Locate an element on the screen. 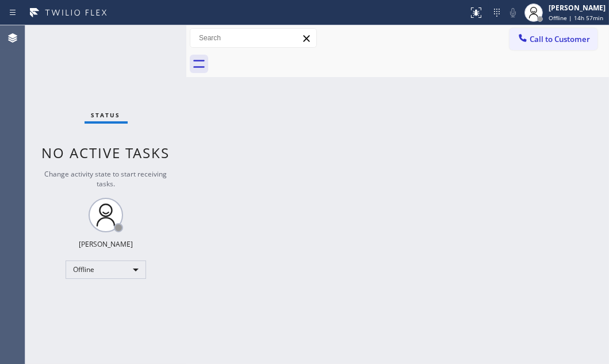  button: Mute is located at coordinates (513, 13).